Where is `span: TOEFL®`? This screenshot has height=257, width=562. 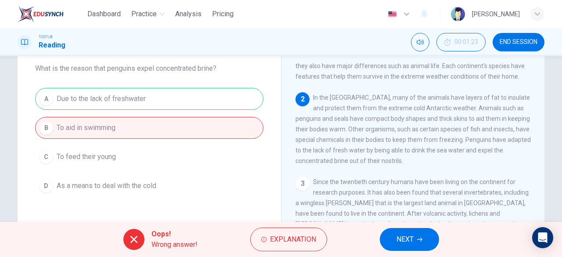 span: TOEFL® is located at coordinates (46, 37).